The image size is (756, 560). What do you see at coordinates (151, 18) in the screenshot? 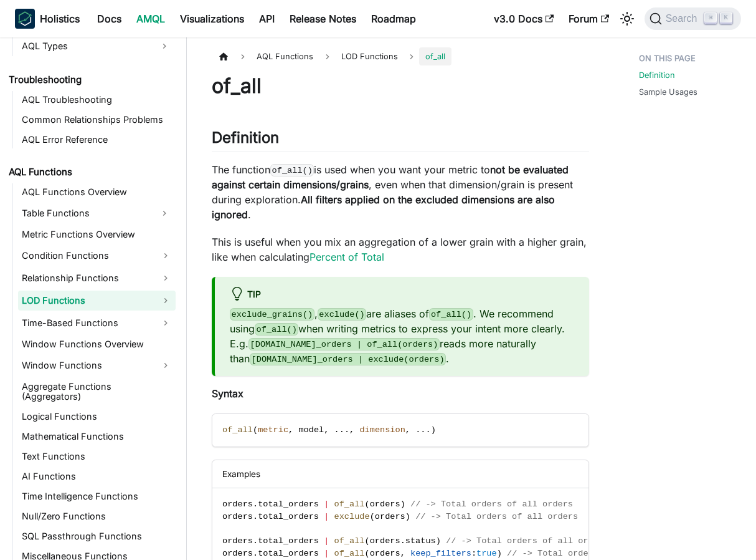
I see `a: AMQL` at bounding box center [151, 18].